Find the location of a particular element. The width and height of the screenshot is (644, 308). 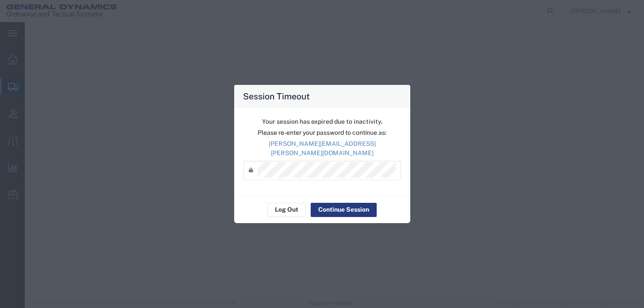

p: Your session has expired due to inactivity. is located at coordinates (322, 122).